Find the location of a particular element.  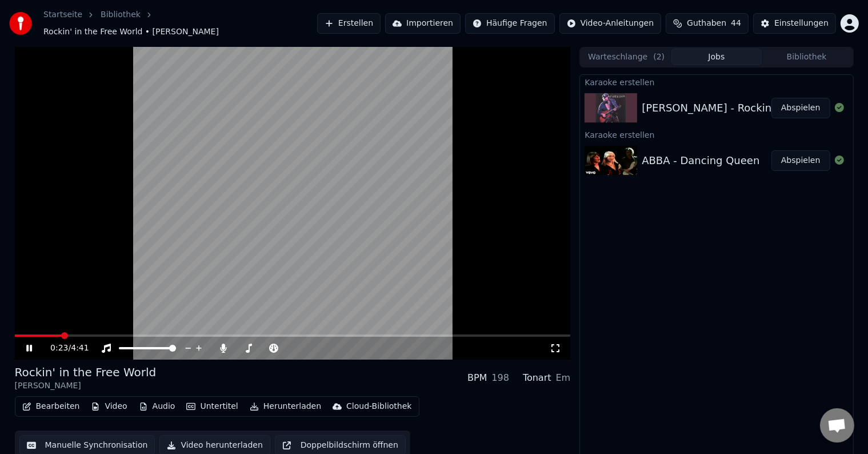

nav: breadcrumb is located at coordinates (180, 23).